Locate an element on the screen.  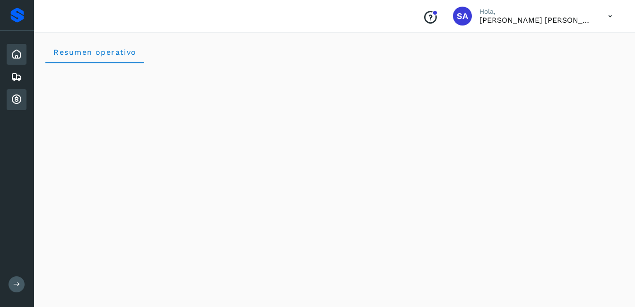
span: Resumen operativo is located at coordinates (95, 52).